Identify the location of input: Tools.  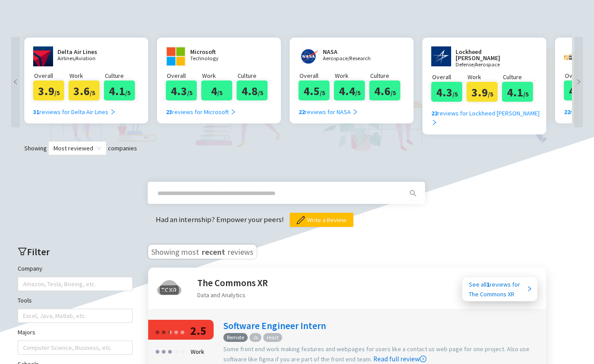
(24, 316).